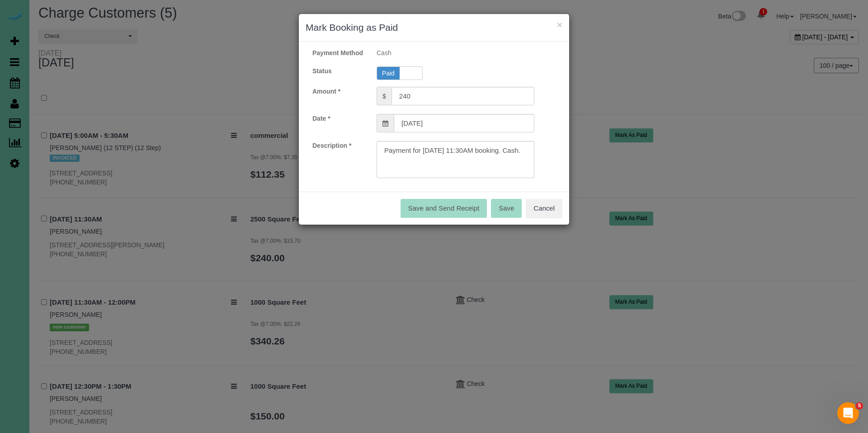 This screenshot has height=433, width=868. I want to click on label: Description *, so click(338, 146).